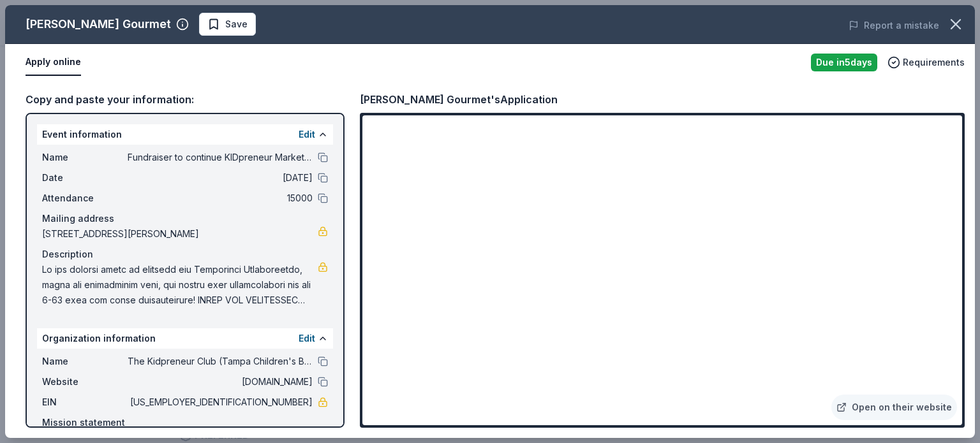 This screenshot has height=443, width=980. Describe the element at coordinates (185, 254) in the screenshot. I see `div: Description` at that location.